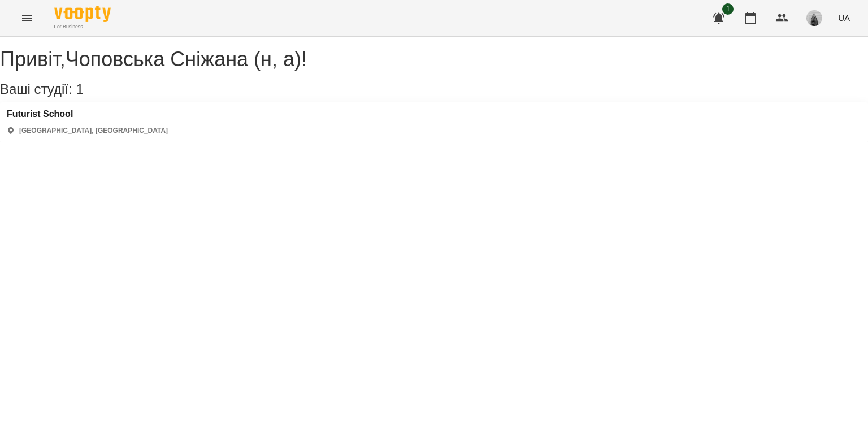 The image size is (868, 447). I want to click on a: Futurist School, so click(87, 114).